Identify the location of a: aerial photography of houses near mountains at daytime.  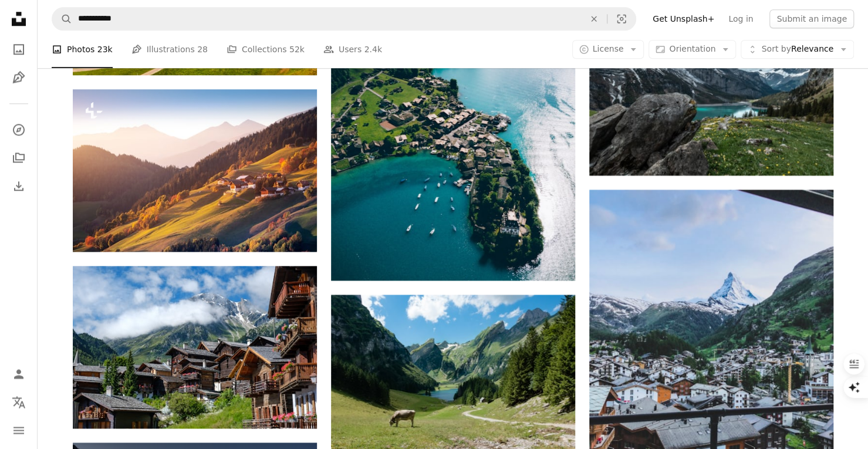
(711, 352).